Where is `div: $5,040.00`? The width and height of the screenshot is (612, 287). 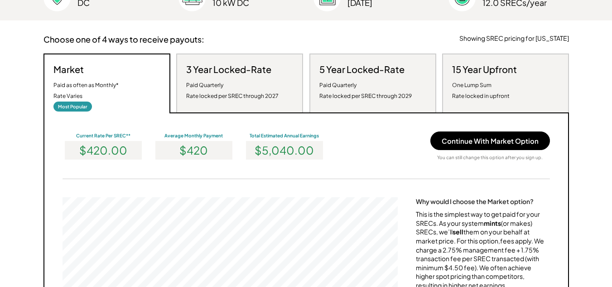 div: $5,040.00 is located at coordinates (284, 150).